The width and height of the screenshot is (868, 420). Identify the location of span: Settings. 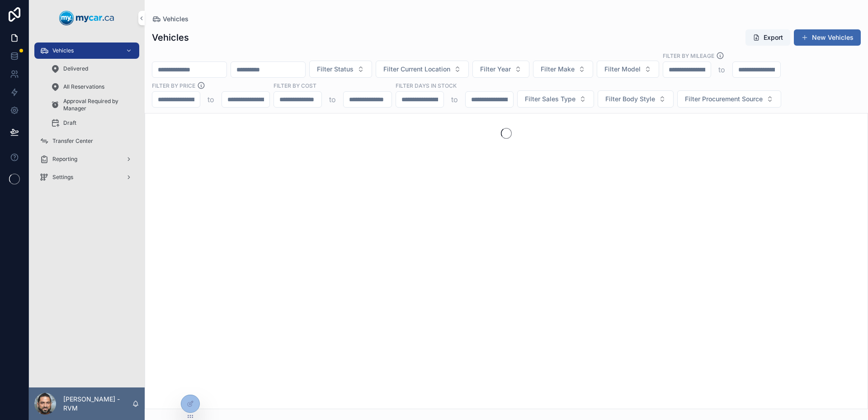
(63, 177).